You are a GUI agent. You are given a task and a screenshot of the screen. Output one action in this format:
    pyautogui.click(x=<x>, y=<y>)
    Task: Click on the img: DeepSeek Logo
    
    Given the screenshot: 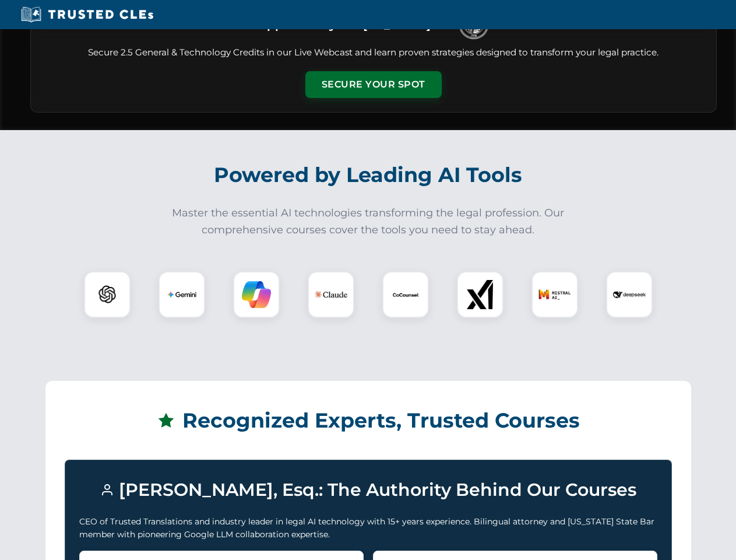 What is the action you would take?
    pyautogui.click(x=630, y=295)
    